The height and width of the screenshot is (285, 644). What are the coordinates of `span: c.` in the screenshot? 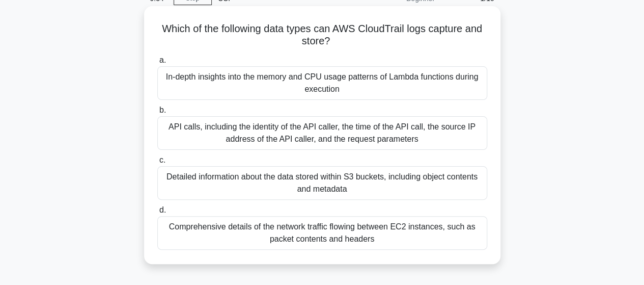 It's located at (162, 160).